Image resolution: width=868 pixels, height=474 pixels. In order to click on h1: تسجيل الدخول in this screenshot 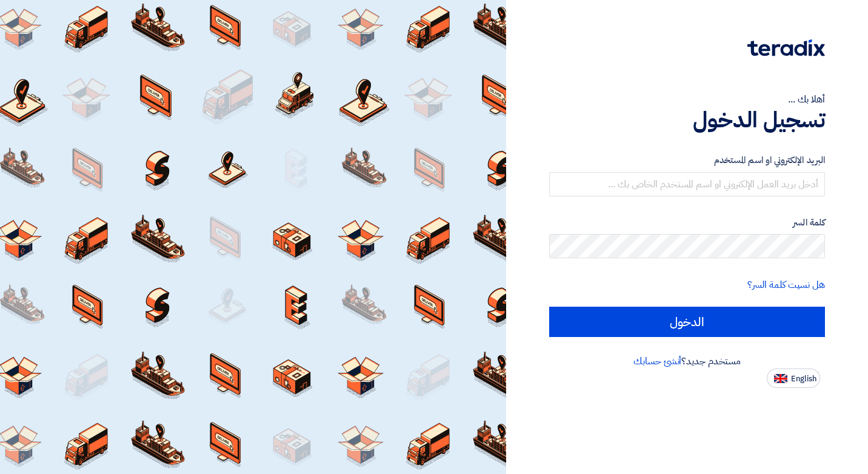, I will do `click(687, 120)`.